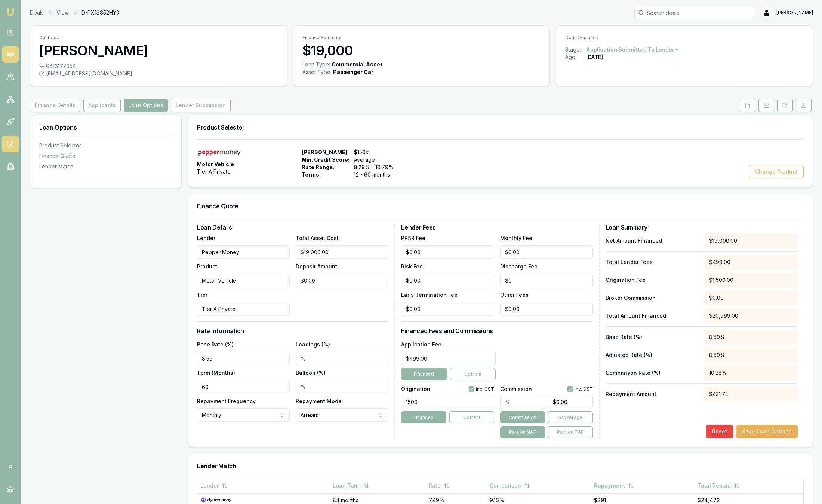 This screenshot has width=822, height=504. I want to click on label: Base Rate (%), so click(215, 344).